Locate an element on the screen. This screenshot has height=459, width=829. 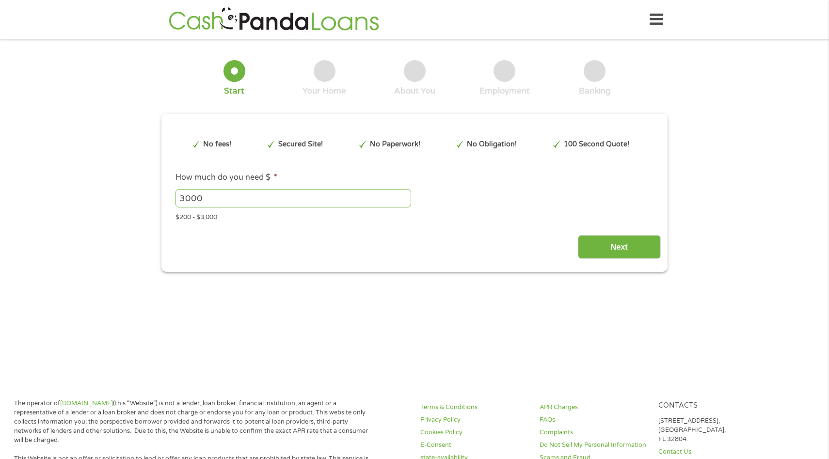
a: Cookies Policy is located at coordinates (474, 433).